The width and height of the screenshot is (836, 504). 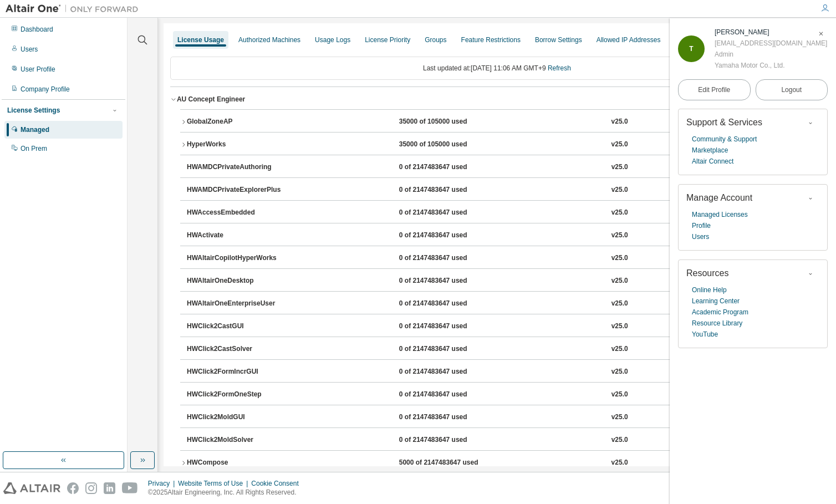 What do you see at coordinates (35, 130) in the screenshot?
I see `div: Managed` at bounding box center [35, 130].